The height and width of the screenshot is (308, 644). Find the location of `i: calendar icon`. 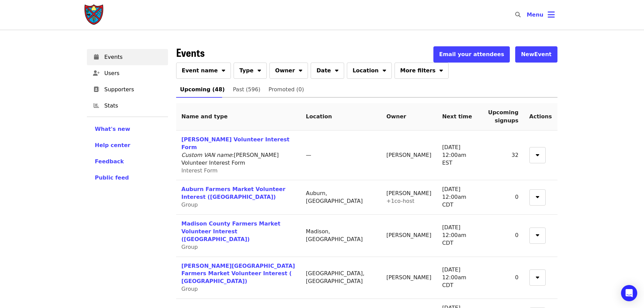

i: calendar icon is located at coordinates (96, 57).